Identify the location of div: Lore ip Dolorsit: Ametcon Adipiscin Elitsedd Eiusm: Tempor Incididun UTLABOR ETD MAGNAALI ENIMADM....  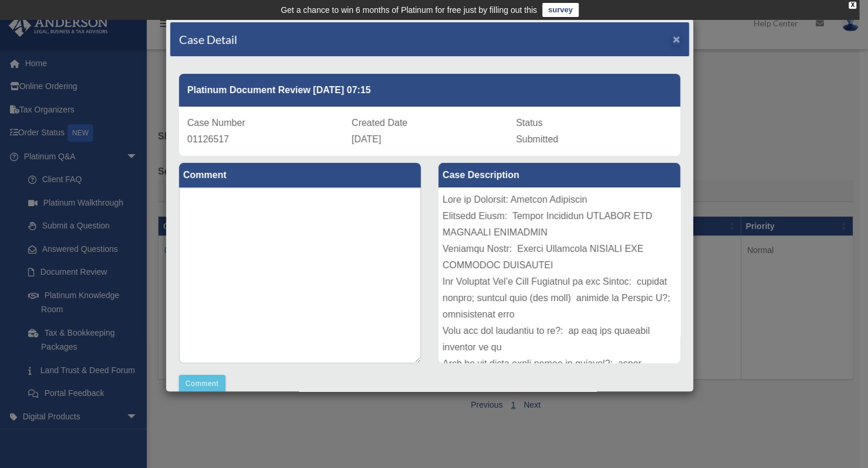
(559, 276).